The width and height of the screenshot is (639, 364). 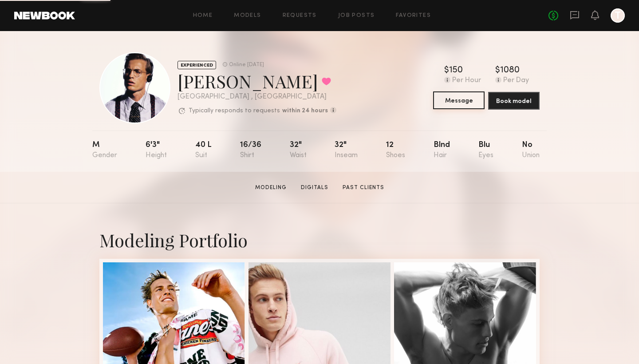 I want to click on div: 16/36, so click(x=251, y=150).